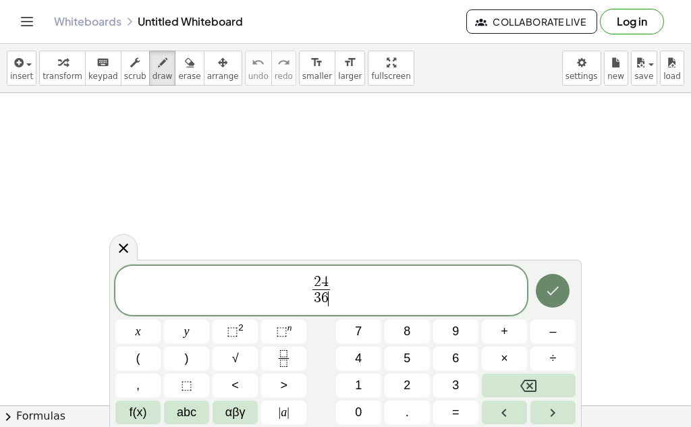 The height and width of the screenshot is (427, 691). Describe the element at coordinates (258, 76) in the screenshot. I see `span: undo` at that location.